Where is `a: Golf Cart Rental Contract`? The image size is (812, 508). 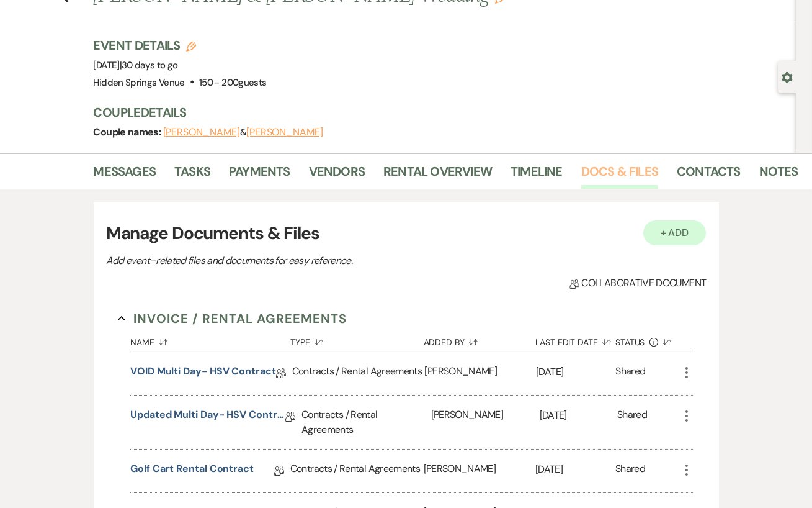 a: Golf Cart Rental Contract is located at coordinates (191, 471).